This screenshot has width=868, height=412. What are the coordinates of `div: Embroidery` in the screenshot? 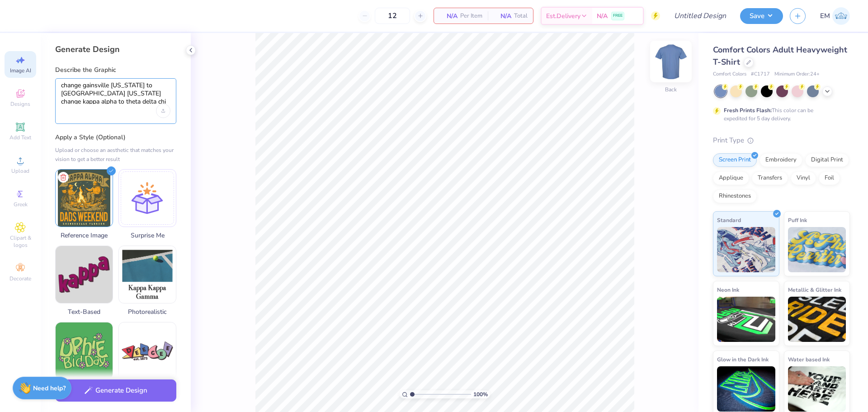 It's located at (781, 160).